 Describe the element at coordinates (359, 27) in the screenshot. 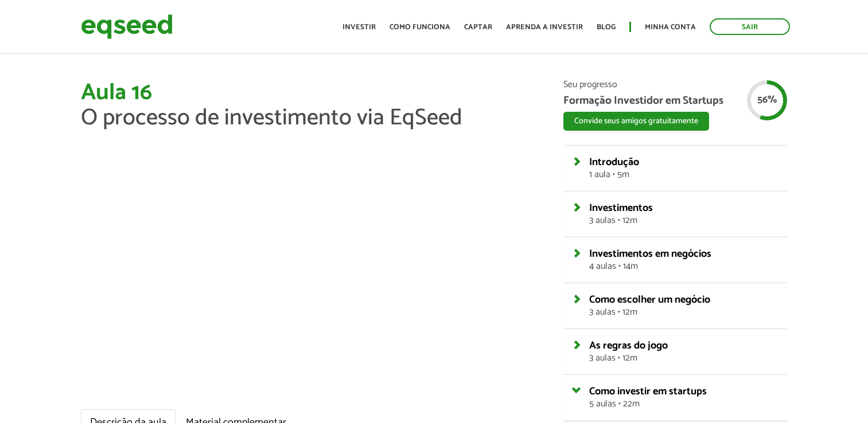

I see `a: Investir` at that location.